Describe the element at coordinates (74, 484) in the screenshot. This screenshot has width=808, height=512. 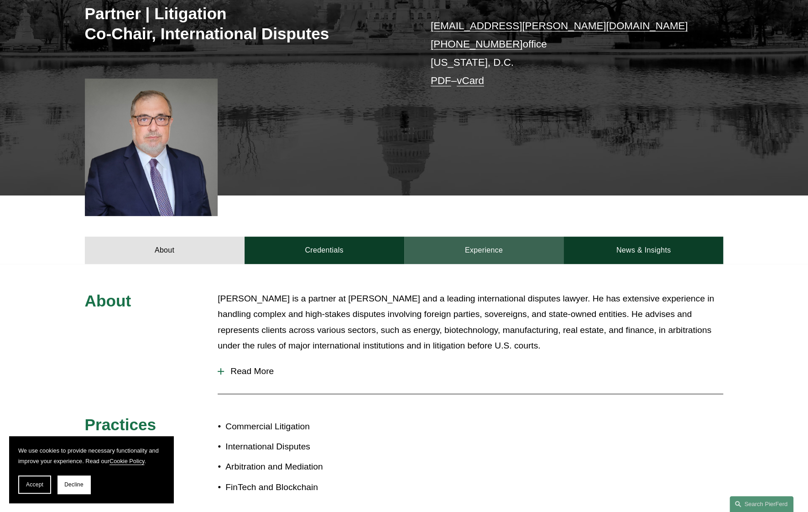
I see `span: Decline` at that location.